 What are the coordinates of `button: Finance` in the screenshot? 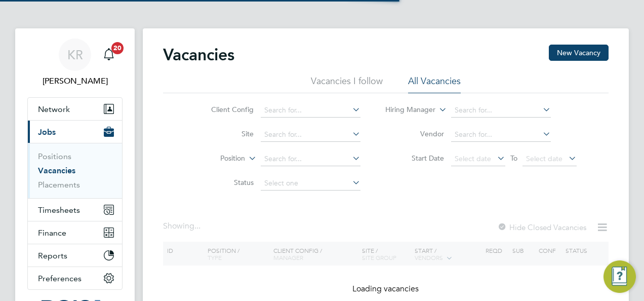 It's located at (75, 233).